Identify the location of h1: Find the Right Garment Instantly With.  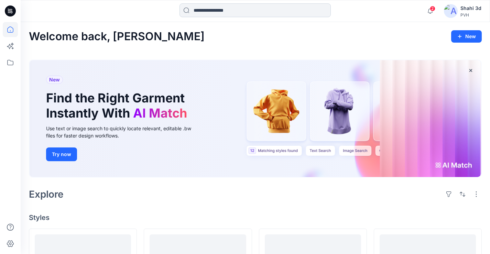
(118, 106).